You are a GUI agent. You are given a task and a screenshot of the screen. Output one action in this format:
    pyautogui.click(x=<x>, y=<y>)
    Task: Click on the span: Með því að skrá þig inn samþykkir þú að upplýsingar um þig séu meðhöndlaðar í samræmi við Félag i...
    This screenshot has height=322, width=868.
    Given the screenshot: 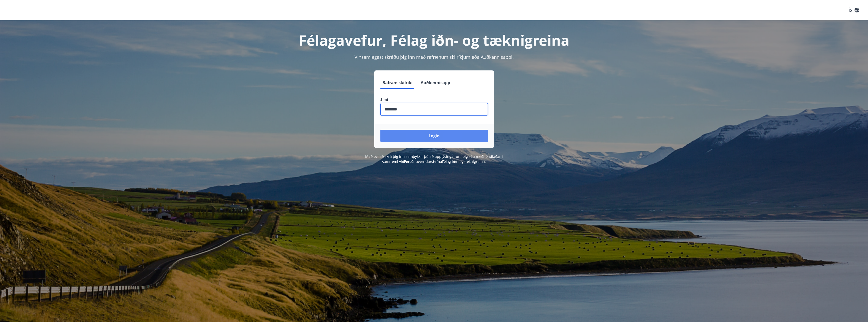 What is the action you would take?
    pyautogui.click(x=434, y=159)
    